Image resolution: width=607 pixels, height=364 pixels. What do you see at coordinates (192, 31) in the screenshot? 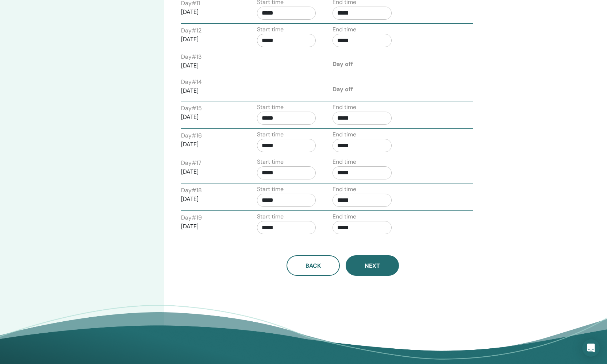
I see `label: Day # 12` at bounding box center [192, 31].